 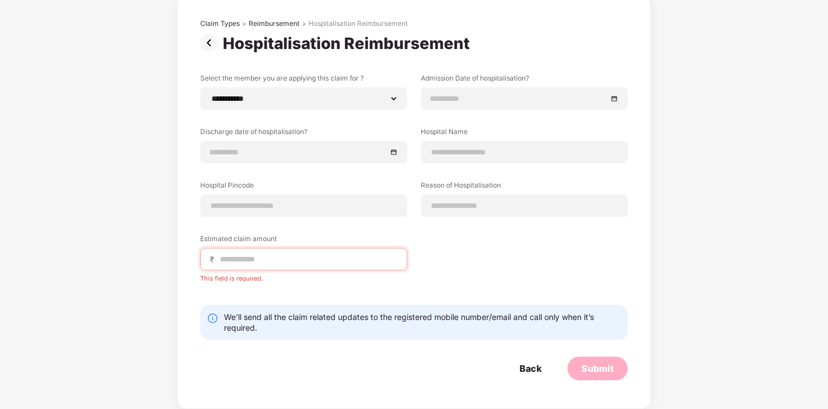 What do you see at coordinates (422, 322) in the screenshot?
I see `div: We’ll send all the claim related updates to the registered mobile number/email and call only when...` at bounding box center [422, 322].